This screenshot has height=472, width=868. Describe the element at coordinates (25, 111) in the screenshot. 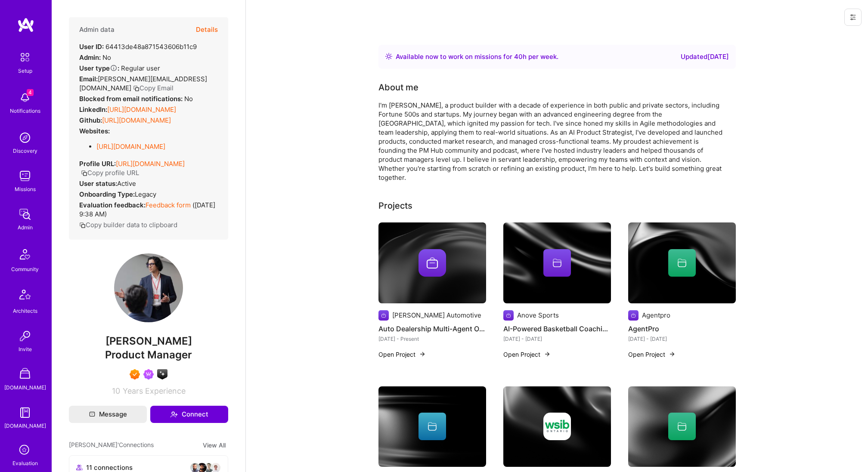

I see `div: Notifications` at that location.